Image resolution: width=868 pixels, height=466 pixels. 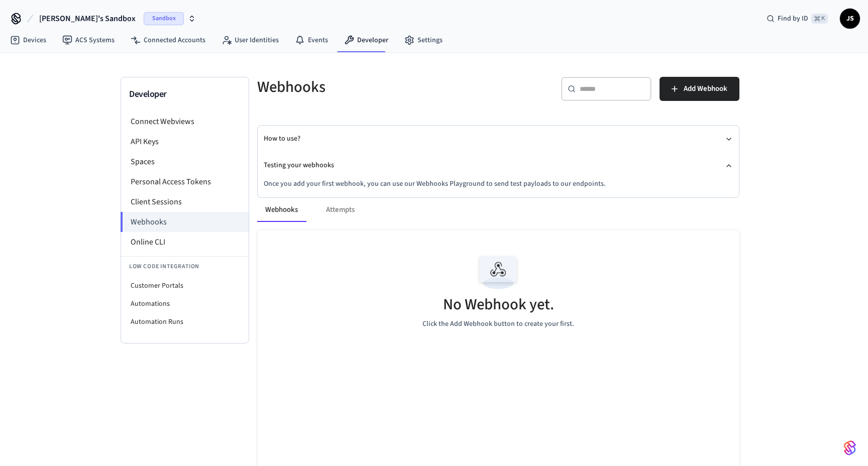 What do you see at coordinates (185, 182) in the screenshot?
I see `li: Personal Access Tokens` at bounding box center [185, 182].